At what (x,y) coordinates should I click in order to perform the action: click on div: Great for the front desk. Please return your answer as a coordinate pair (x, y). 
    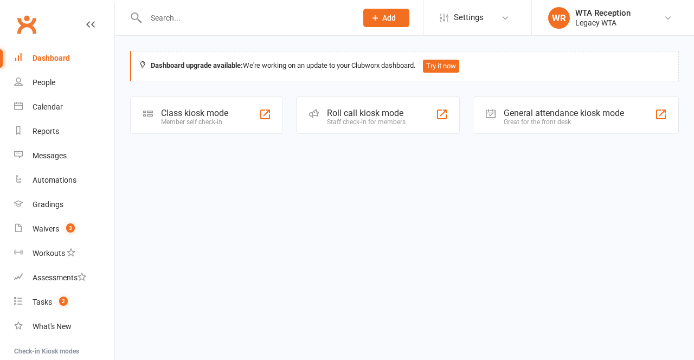
    Looking at the image, I should click on (564, 122).